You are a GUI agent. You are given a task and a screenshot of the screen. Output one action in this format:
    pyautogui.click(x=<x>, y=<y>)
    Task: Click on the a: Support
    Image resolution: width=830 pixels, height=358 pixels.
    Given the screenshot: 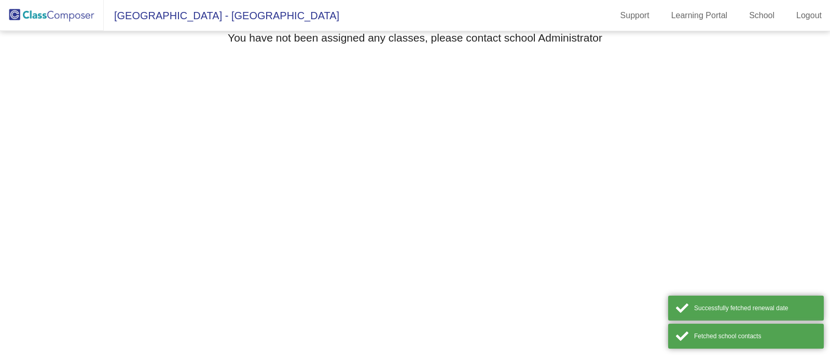 What is the action you would take?
    pyautogui.click(x=635, y=16)
    